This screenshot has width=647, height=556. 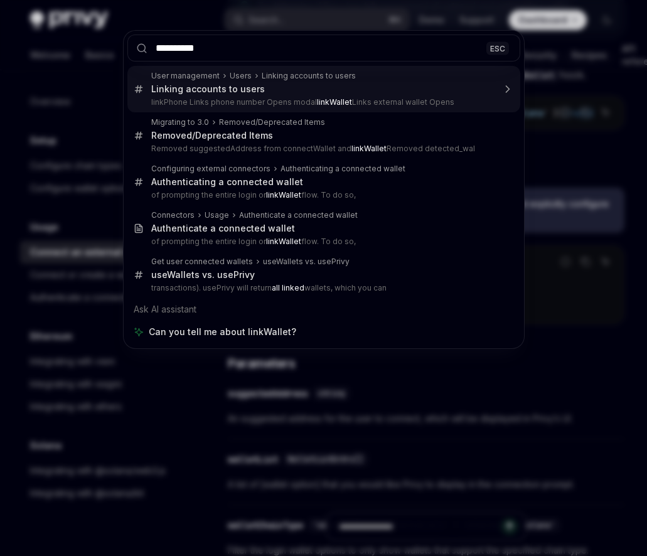 What do you see at coordinates (497, 48) in the screenshot?
I see `div: ESC` at bounding box center [497, 48].